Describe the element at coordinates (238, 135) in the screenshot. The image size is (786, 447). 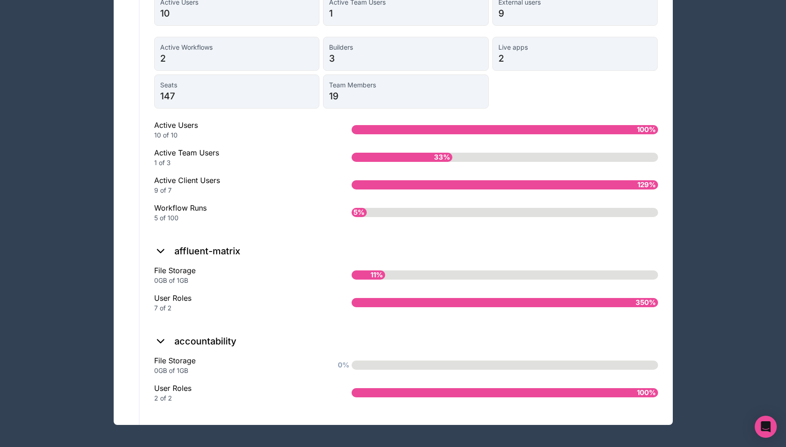
I see `div: 10 of 10` at that location.